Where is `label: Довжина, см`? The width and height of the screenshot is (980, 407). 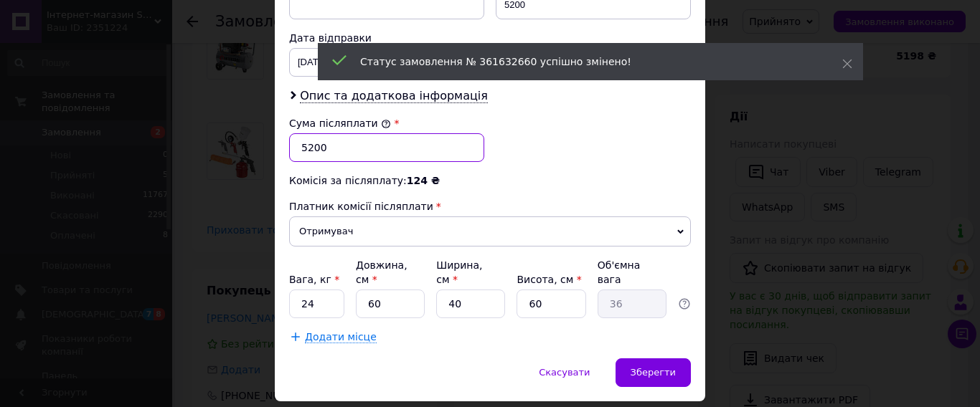
label: Довжина, см is located at coordinates (382, 272).